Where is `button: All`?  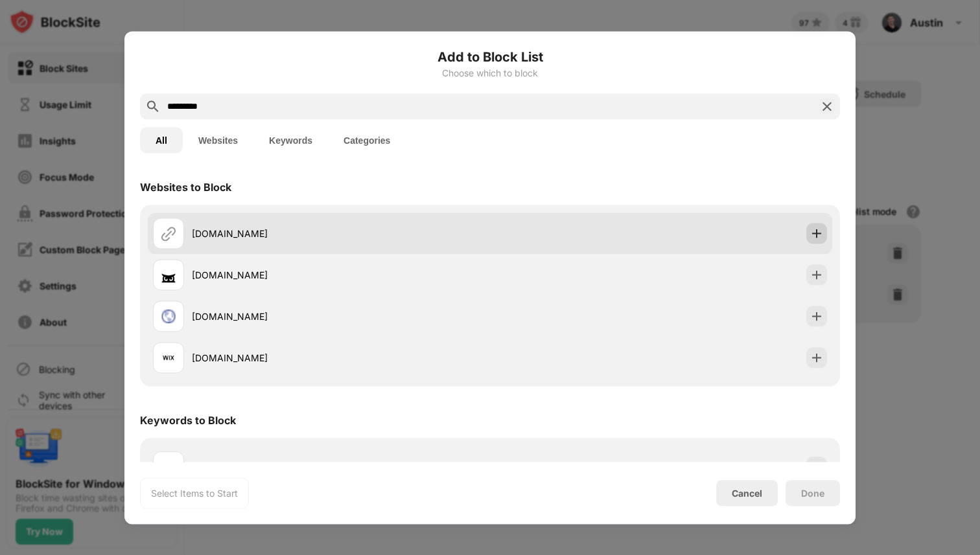 button: All is located at coordinates (161, 140).